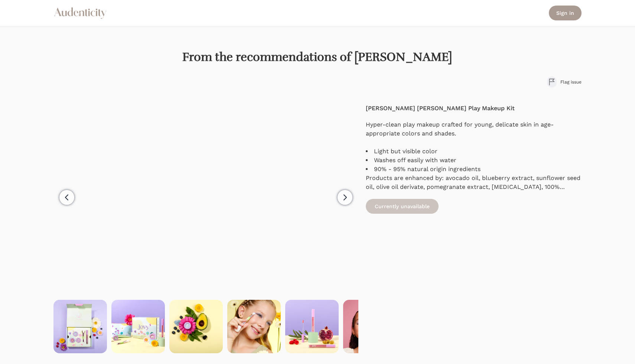 The image size is (635, 364). I want to click on button: Flag issue, so click(564, 82).